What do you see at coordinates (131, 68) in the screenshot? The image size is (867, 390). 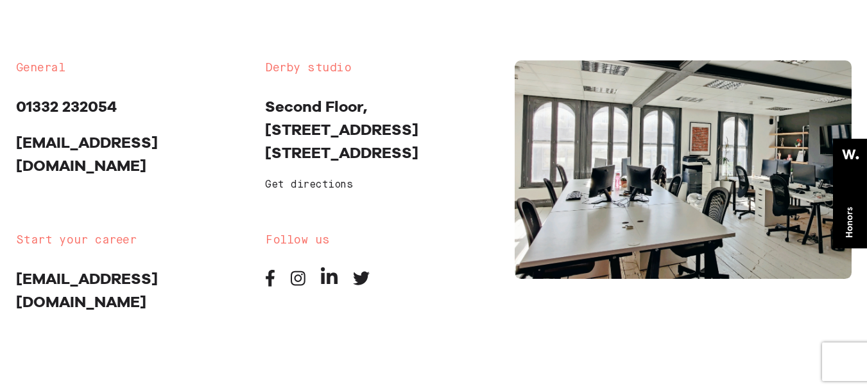 I see `h2: General` at bounding box center [131, 68].